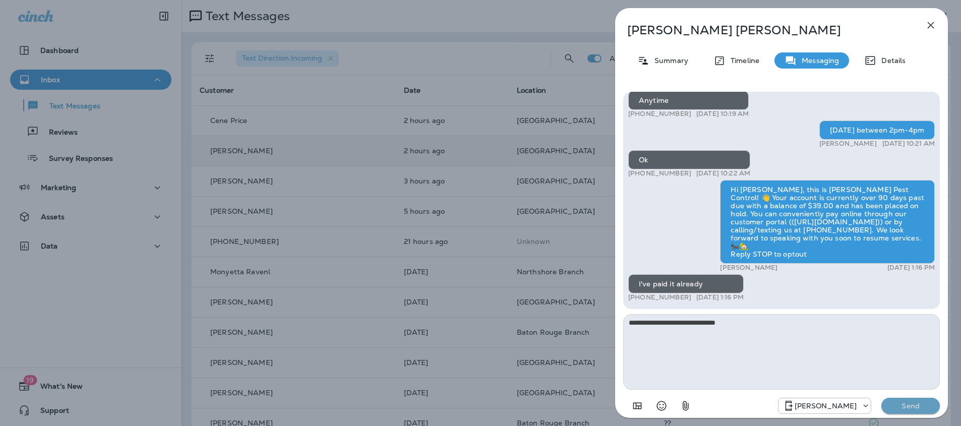 The height and width of the screenshot is (426, 961). Describe the element at coordinates (818, 61) in the screenshot. I see `p: Messaging` at that location.